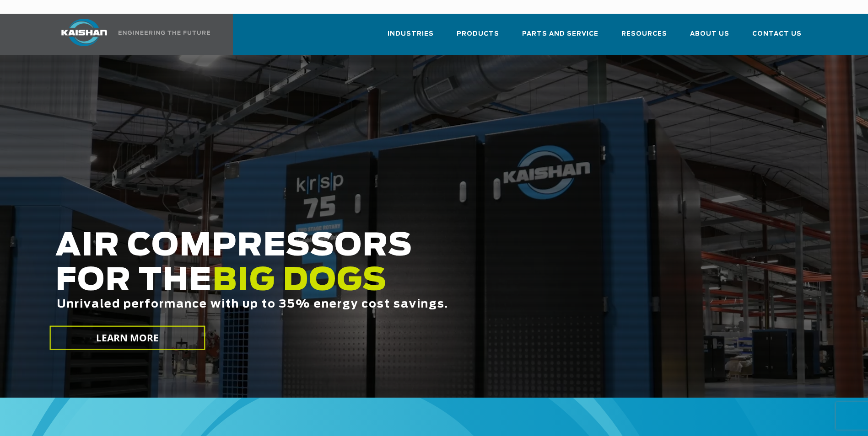 This screenshot has height=436, width=868. What do you see at coordinates (560, 34) in the screenshot?
I see `span: Parts and Service` at bounding box center [560, 34].